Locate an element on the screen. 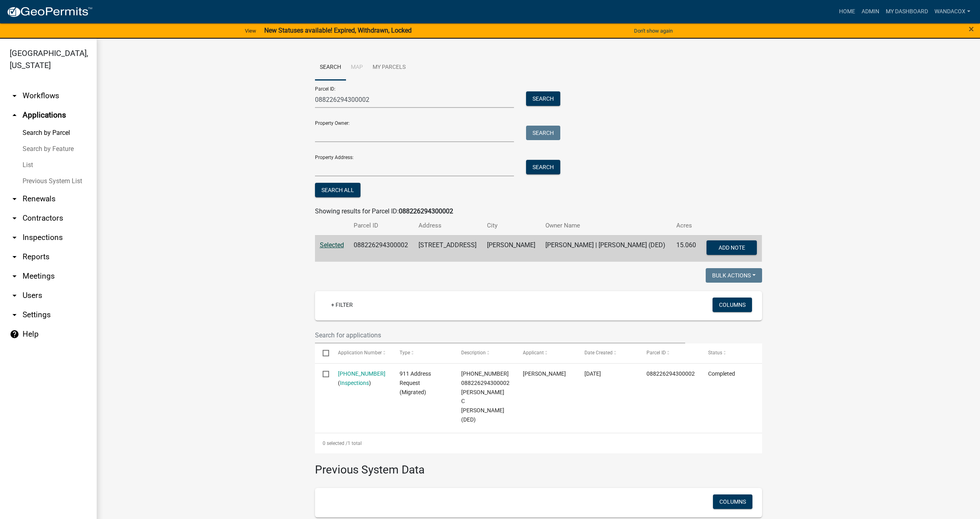 The height and width of the screenshot is (519, 980). span: Date Created is located at coordinates (599, 353).